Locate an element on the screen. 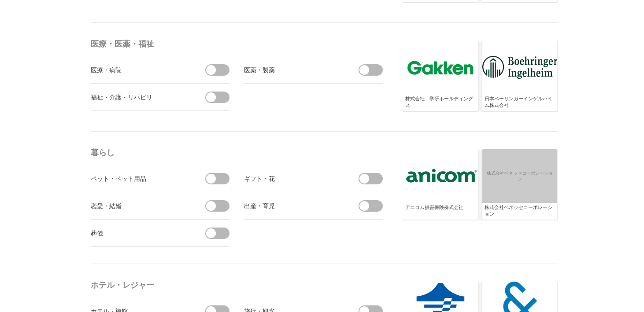  h4: 暮らし is located at coordinates (239, 153).